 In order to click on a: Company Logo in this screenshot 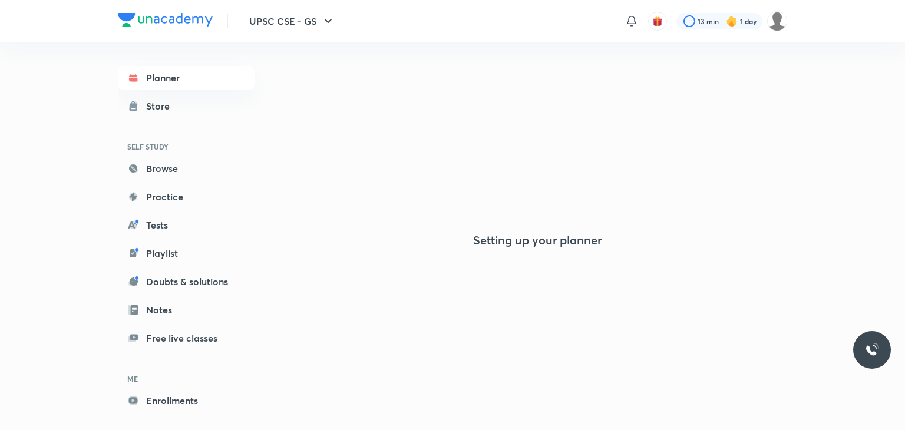, I will do `click(165, 21)`.